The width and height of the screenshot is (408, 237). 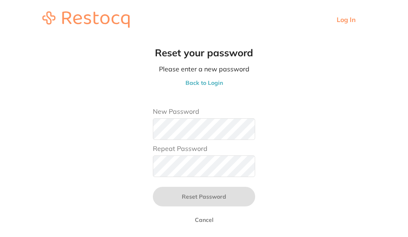 What do you see at coordinates (204, 220) in the screenshot?
I see `button: Cancel` at bounding box center [204, 220].